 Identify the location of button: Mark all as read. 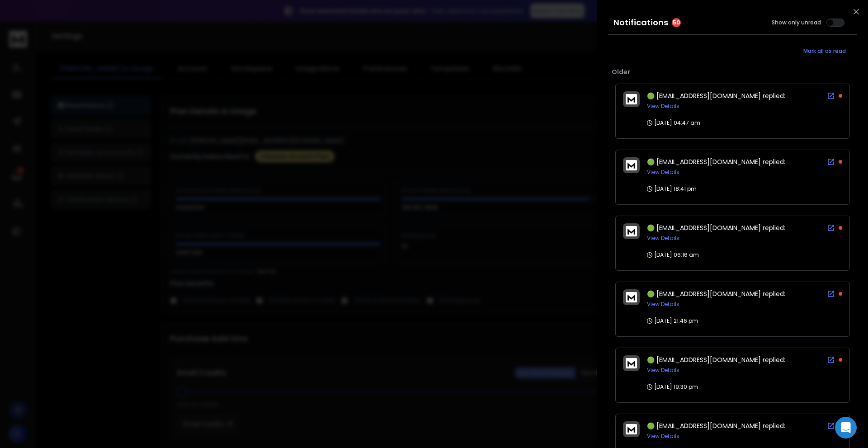
(825, 51).